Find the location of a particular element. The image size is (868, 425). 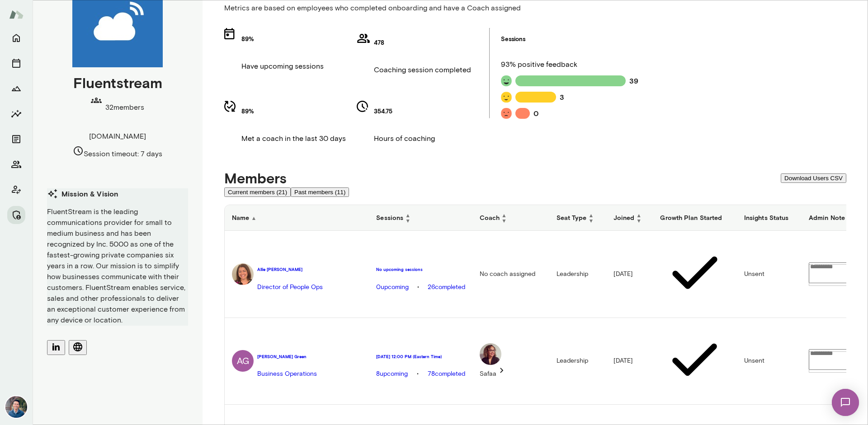

img: Alex Yu is located at coordinates (16, 407).